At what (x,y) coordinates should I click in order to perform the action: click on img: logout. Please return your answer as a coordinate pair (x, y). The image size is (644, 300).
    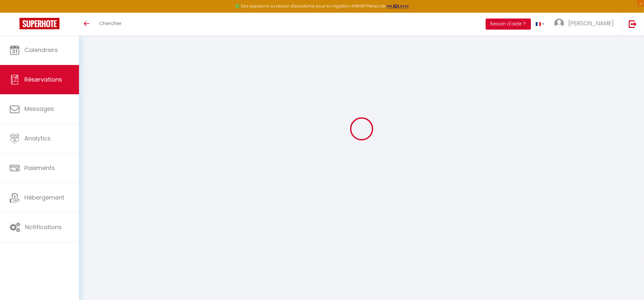
    Looking at the image, I should click on (632, 24).